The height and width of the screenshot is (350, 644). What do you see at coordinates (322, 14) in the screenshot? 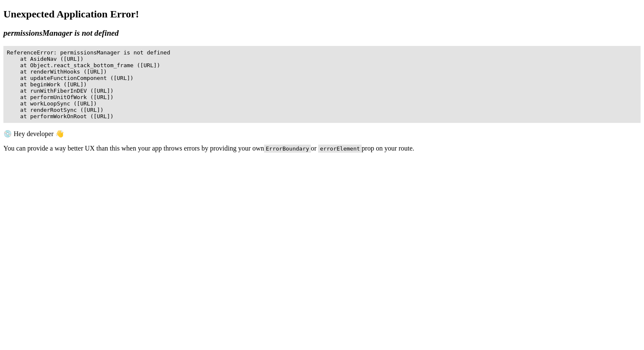
I see `h2: Unexpected Application Error!` at bounding box center [322, 14].